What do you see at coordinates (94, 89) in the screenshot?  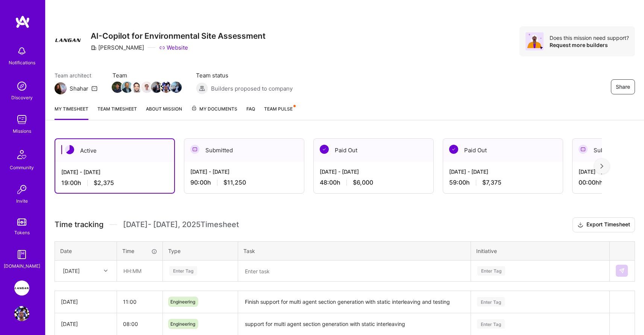 I see `i: icon Mail` at bounding box center [94, 89].